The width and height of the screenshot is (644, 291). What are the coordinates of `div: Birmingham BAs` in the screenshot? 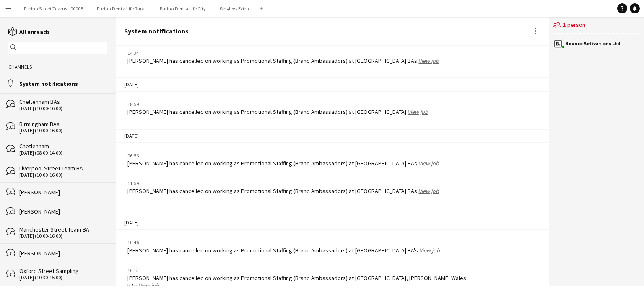 It's located at (63, 124).